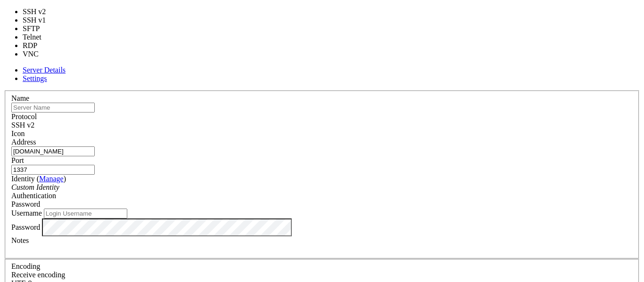 The height and width of the screenshot is (282, 644). I want to click on a: Settings, so click(35, 78).